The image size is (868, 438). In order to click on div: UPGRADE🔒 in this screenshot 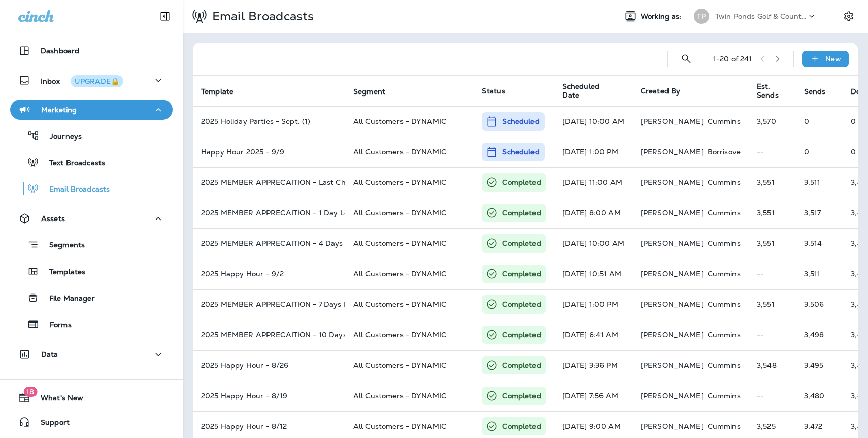, I will do `click(97, 81)`.